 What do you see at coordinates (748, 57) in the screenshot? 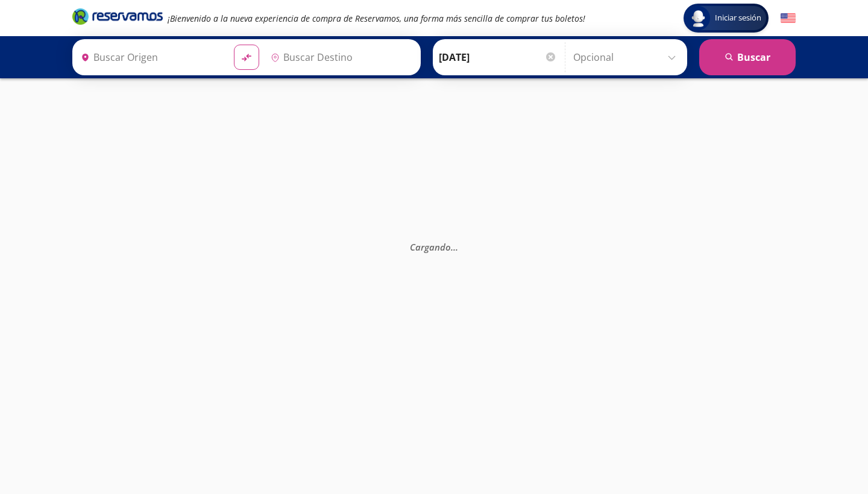
I see `button: Buscar` at bounding box center [748, 57].